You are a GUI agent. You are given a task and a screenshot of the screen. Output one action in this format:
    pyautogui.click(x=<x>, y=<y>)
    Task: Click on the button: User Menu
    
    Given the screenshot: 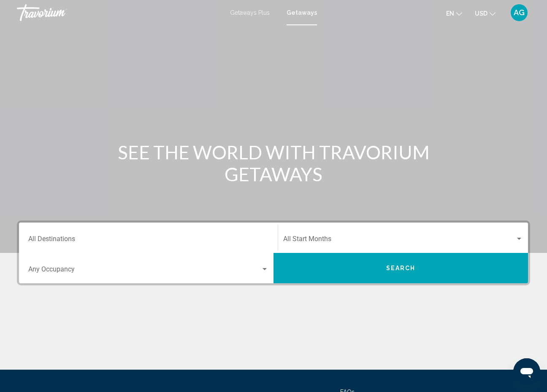 What is the action you would take?
    pyautogui.click(x=519, y=13)
    